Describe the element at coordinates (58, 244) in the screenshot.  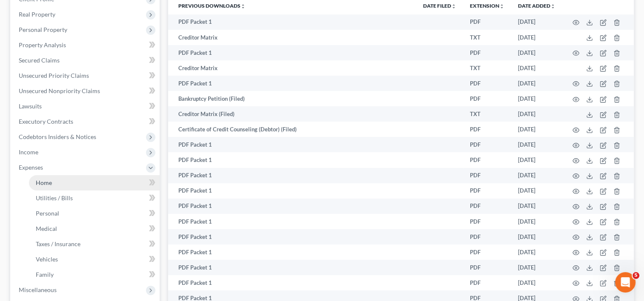
I see `span: Taxes / Insurance` at that location.